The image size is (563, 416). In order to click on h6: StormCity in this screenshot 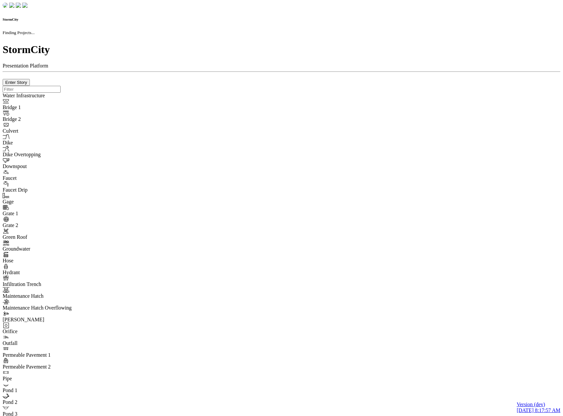, I will do `click(282, 19)`.